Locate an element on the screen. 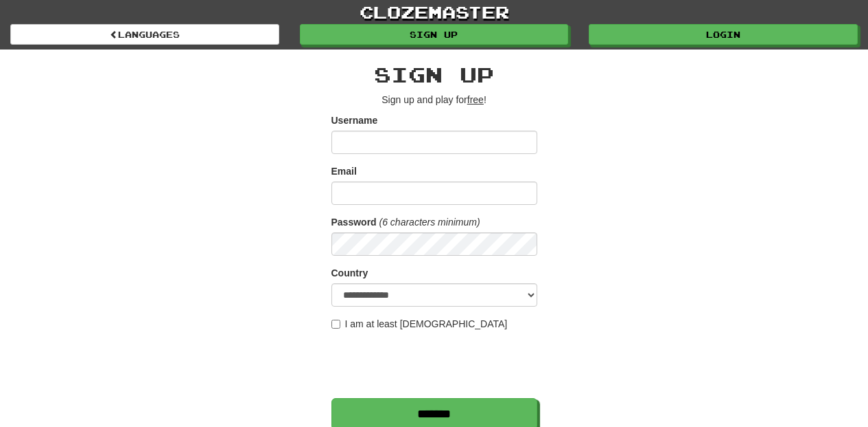 The image size is (868, 427). h2: Sign up is located at coordinates (434, 74).